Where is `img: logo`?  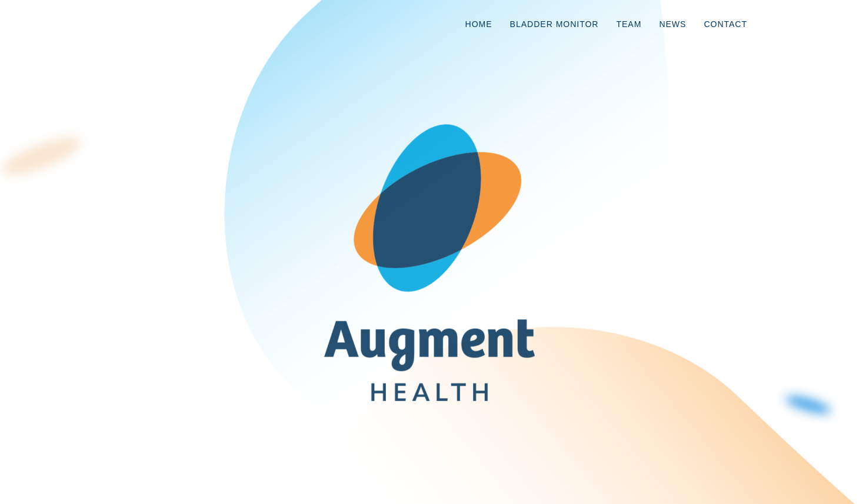 img: logo is located at coordinates (126, 25).